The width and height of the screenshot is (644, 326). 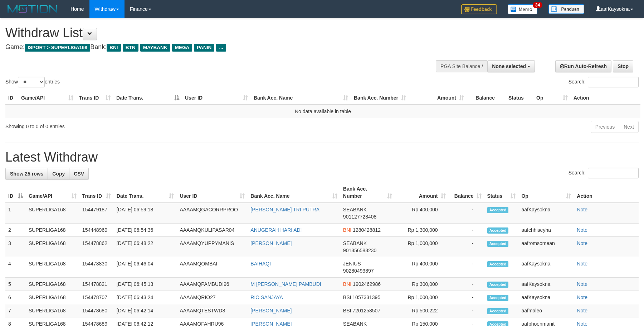 I want to click on td: 7, so click(x=15, y=311).